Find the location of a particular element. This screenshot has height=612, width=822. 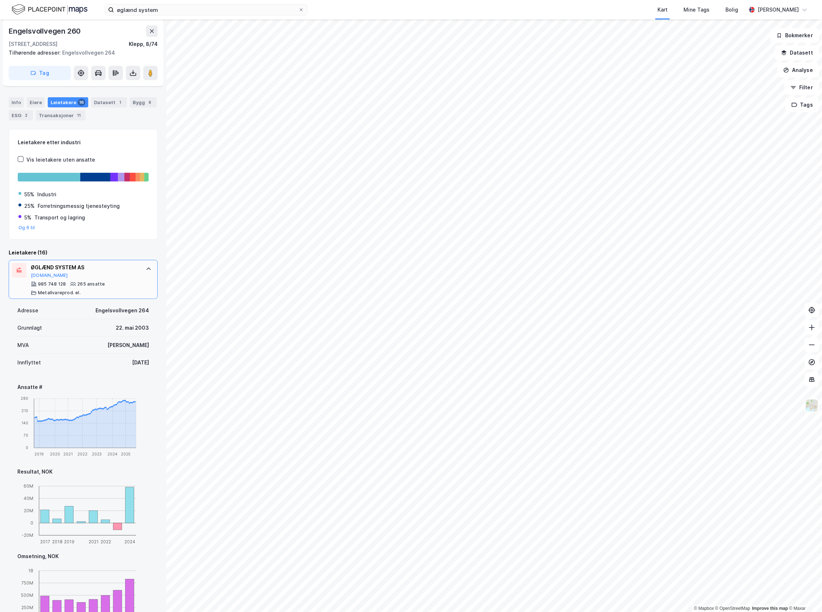

div: Industri is located at coordinates (47, 194).